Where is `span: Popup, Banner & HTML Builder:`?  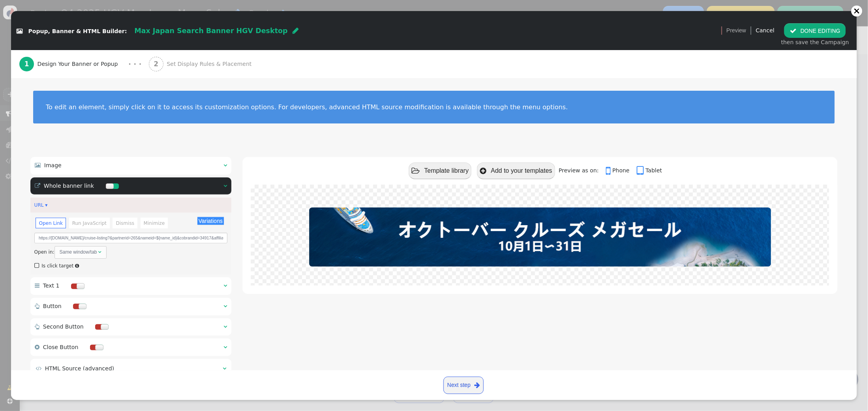
span: Popup, Banner & HTML Builder: is located at coordinates (78, 31).